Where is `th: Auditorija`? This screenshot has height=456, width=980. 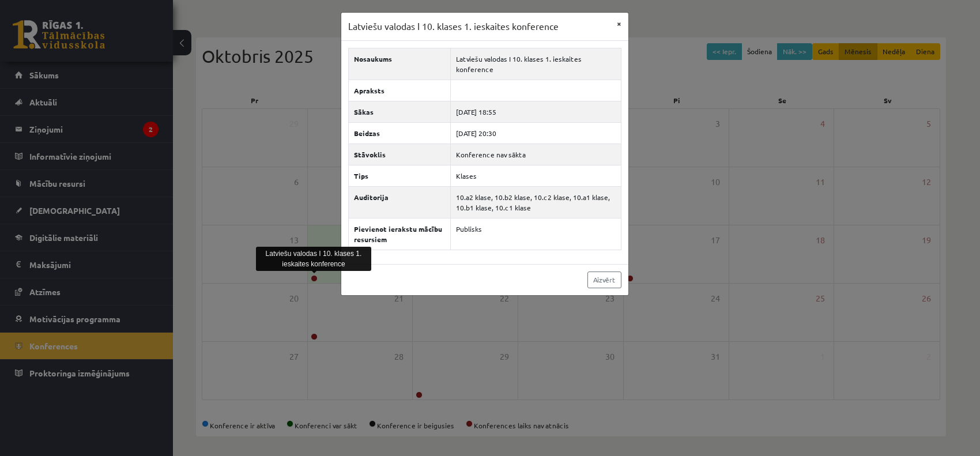 th: Auditorija is located at coordinates (399, 202).